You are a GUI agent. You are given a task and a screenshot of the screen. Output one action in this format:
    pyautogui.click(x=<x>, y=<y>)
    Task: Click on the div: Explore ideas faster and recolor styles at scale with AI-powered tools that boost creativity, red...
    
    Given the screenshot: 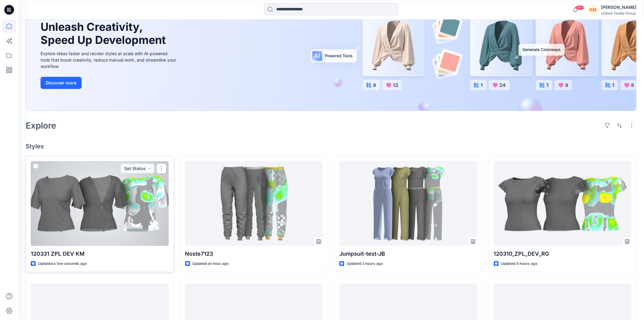 What is the action you would take?
    pyautogui.click(x=109, y=60)
    